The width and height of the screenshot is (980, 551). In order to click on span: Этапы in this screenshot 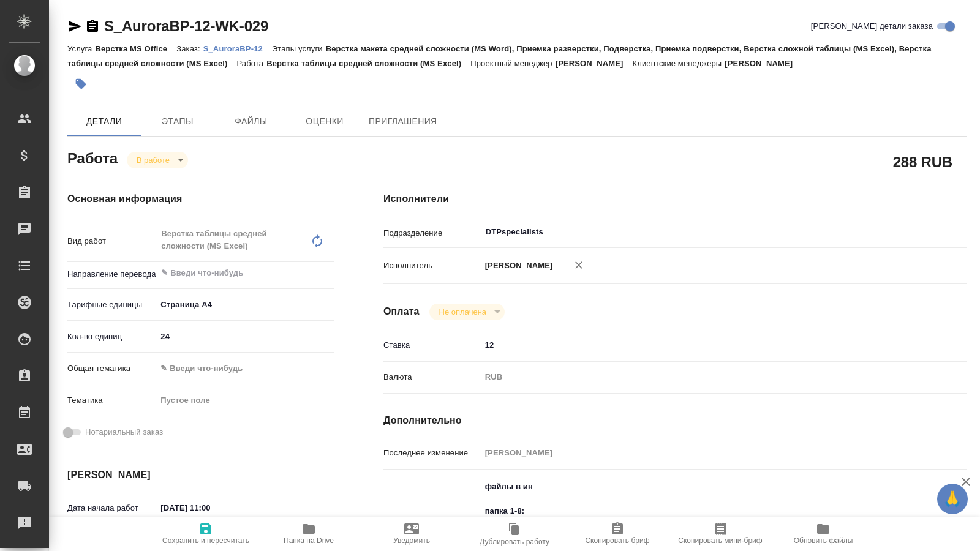, I will do `click(178, 121)`.